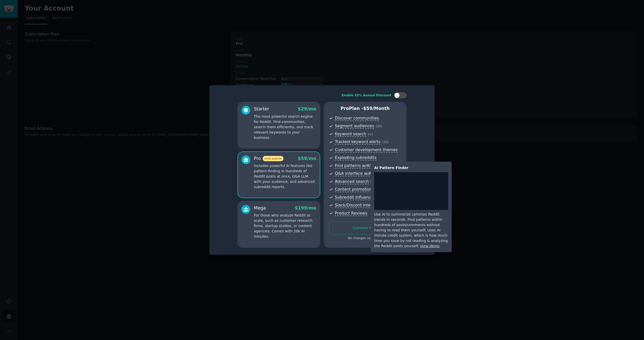 The height and width of the screenshot is (340, 644). What do you see at coordinates (285, 176) in the screenshot?
I see `p: Includes powerful AI features like pattern-finding in hundreds of Reddit posts at once, Q&A LLM w...` at bounding box center [285, 176].